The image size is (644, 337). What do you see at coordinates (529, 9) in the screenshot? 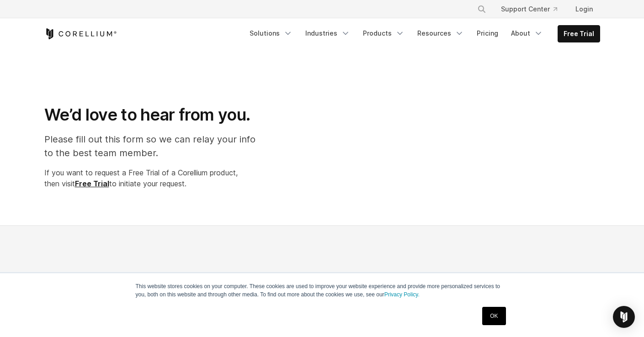
I see `a: Support Center` at bounding box center [529, 9].